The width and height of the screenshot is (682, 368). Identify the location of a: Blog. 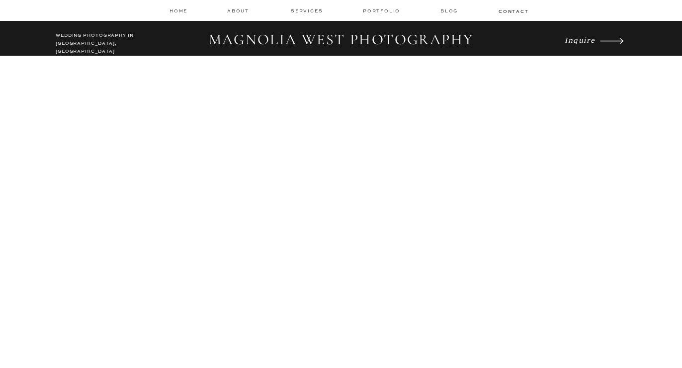
(451, 11).